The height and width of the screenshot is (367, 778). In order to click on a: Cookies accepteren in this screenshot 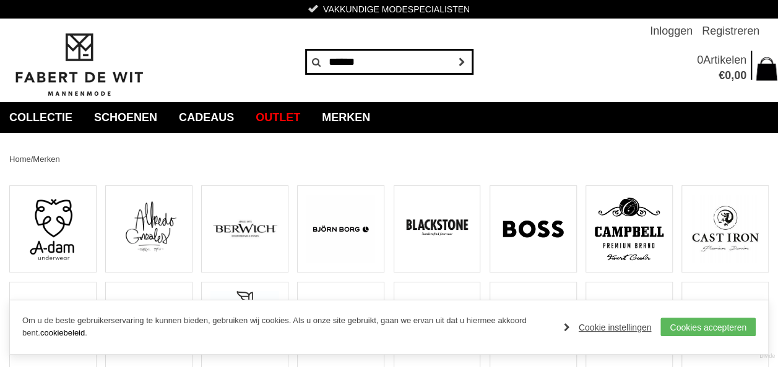, I will do `click(708, 327)`.